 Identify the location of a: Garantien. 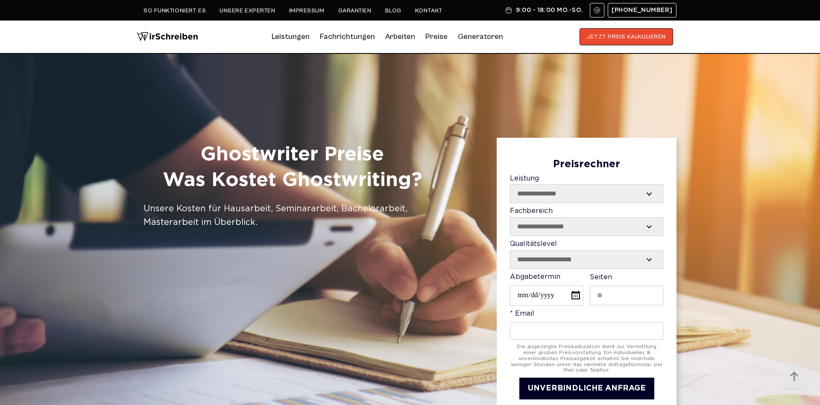
(355, 11).